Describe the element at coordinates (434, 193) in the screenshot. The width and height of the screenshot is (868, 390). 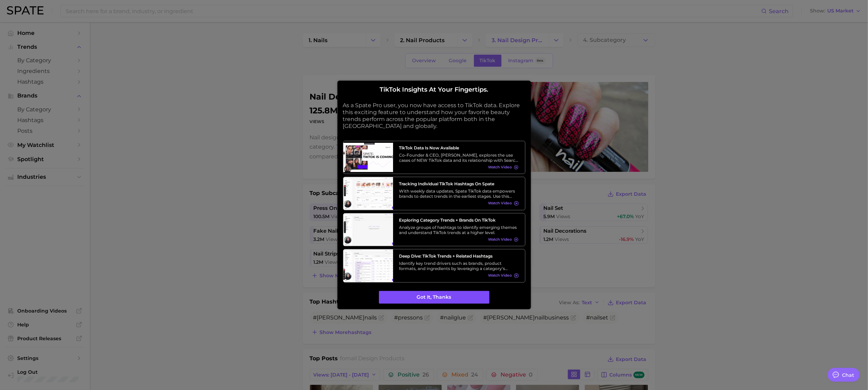
I see `a: Tracking Individual TikTok Hashtags on SpateWith weekly data updates, Spate TikTok data empowers ...` at that location.